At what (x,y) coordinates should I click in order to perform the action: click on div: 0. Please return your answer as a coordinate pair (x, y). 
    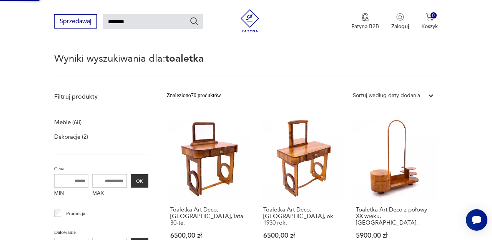
    Looking at the image, I should click on (434, 15).